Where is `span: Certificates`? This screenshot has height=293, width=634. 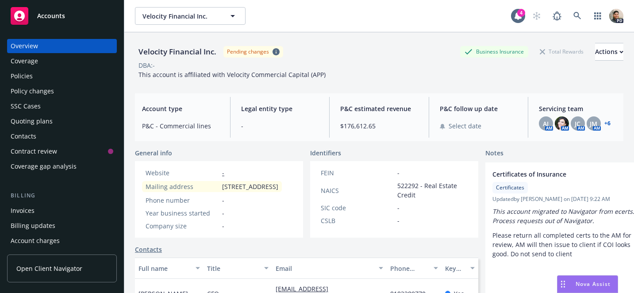 span: Certificates is located at coordinates (510, 188).